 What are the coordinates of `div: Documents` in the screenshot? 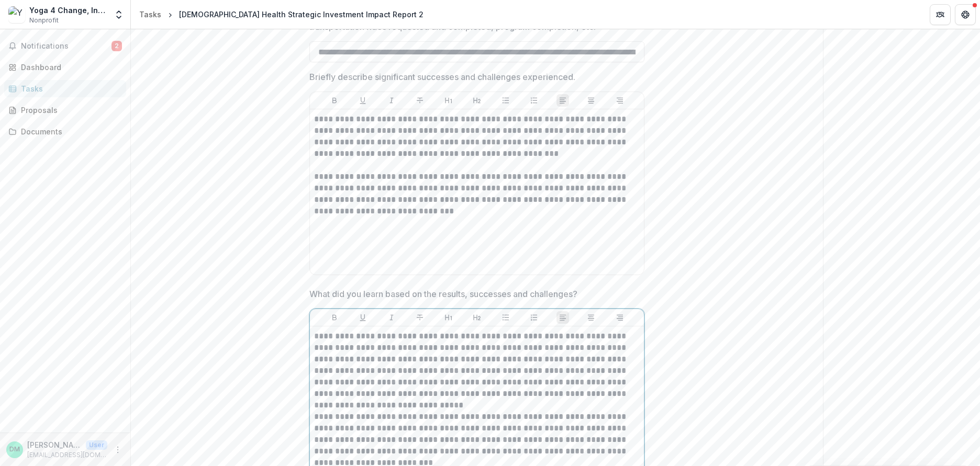 It's located at (69, 131).